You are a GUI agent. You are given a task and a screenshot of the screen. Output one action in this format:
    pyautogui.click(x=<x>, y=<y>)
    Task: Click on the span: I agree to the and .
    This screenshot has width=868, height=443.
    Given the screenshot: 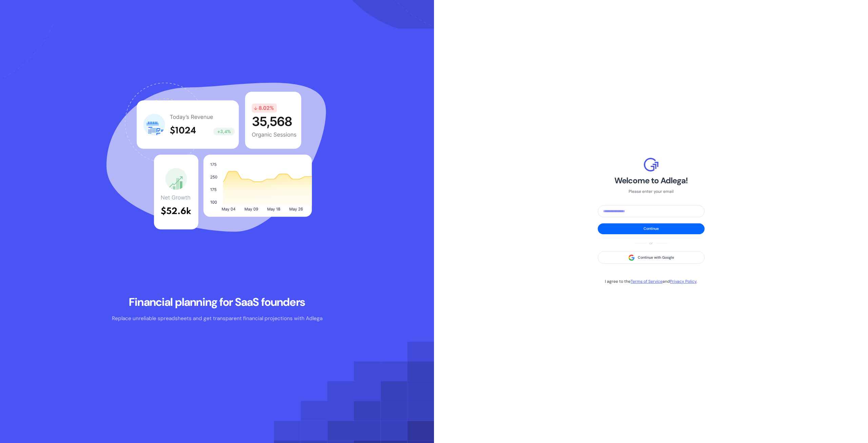 What is the action you would take?
    pyautogui.click(x=651, y=281)
    